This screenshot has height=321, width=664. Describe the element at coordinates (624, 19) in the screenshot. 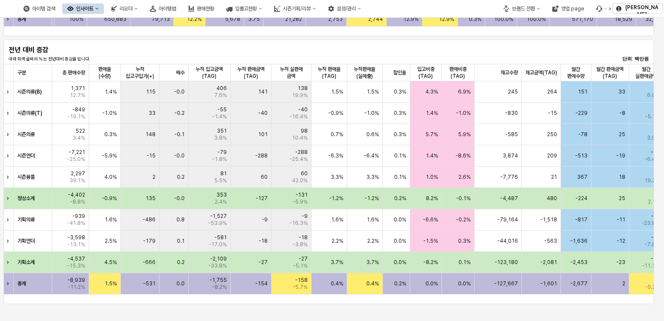

I see `span: 18,529` at that location.